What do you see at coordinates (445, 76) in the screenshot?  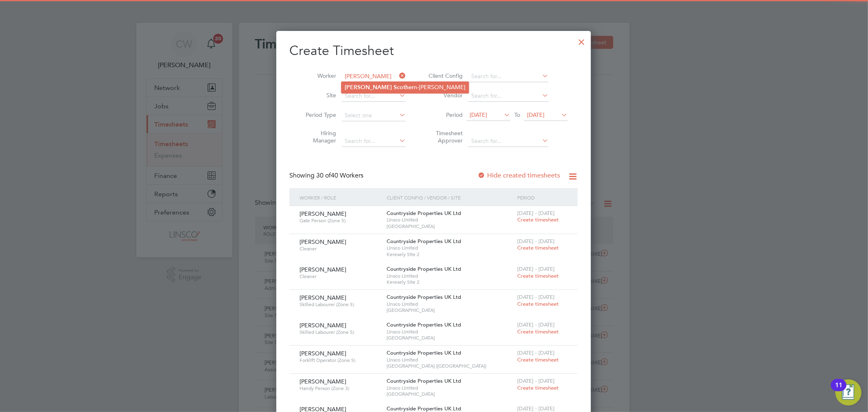 I see `label: Client Config` at bounding box center [445, 76].